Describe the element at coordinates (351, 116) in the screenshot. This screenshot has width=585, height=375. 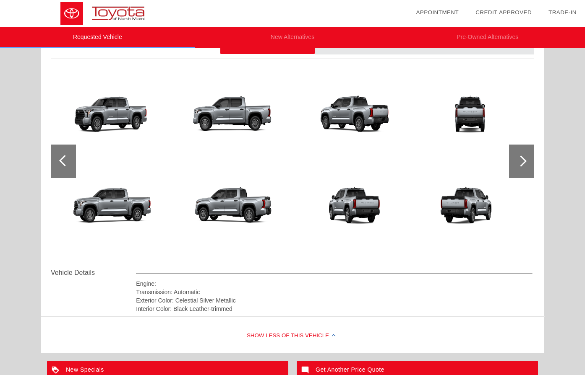
I see `img: 154e6fd2d13db0fd35e380545d69758f.png` at that location.